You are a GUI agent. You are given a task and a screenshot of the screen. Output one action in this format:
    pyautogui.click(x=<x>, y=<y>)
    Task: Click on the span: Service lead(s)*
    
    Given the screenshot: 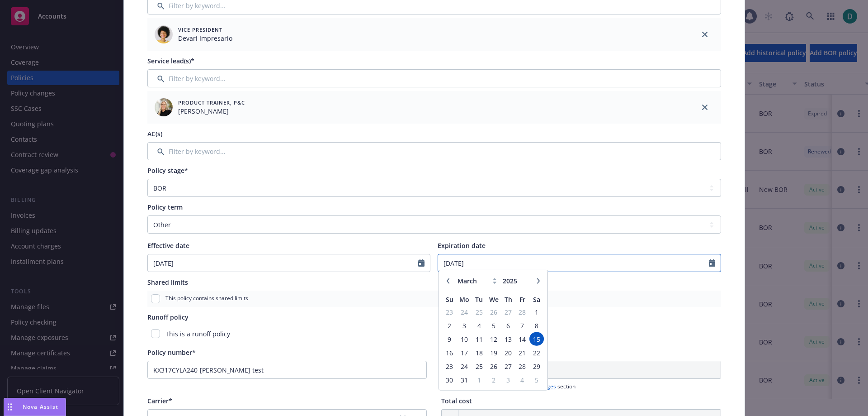 What is the action you would take?
    pyautogui.click(x=171, y=60)
    